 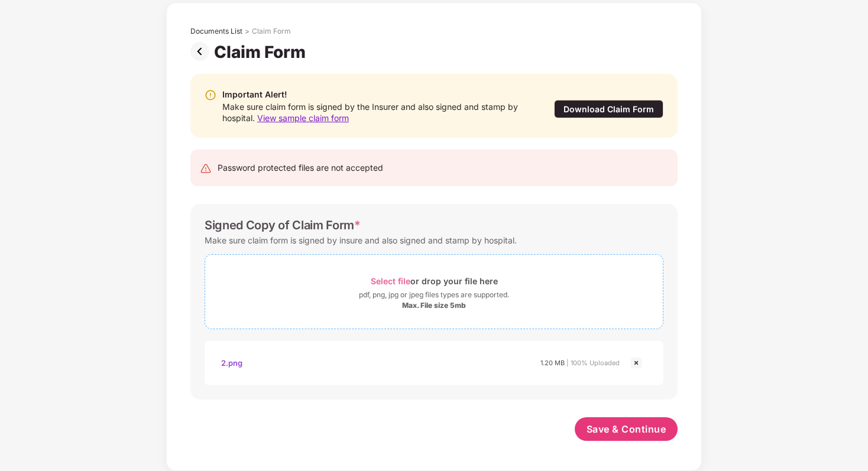 I want to click on div: Max. File size 5mb, so click(x=434, y=306).